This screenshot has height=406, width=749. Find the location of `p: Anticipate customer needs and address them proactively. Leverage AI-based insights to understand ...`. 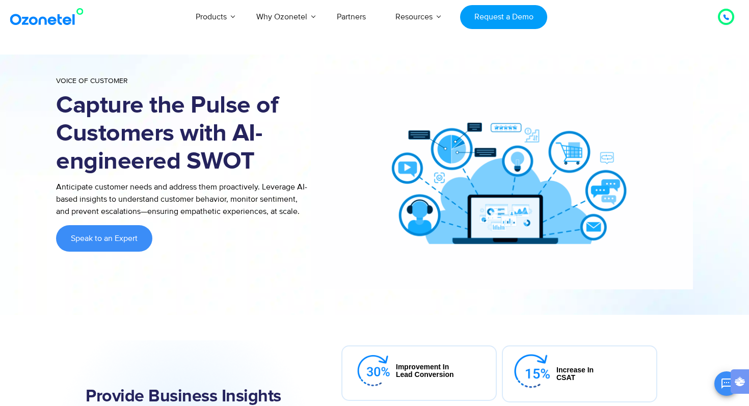

p: Anticipate customer needs and address them proactively. Leverage AI-based insights to understand ... is located at coordinates (183, 199).